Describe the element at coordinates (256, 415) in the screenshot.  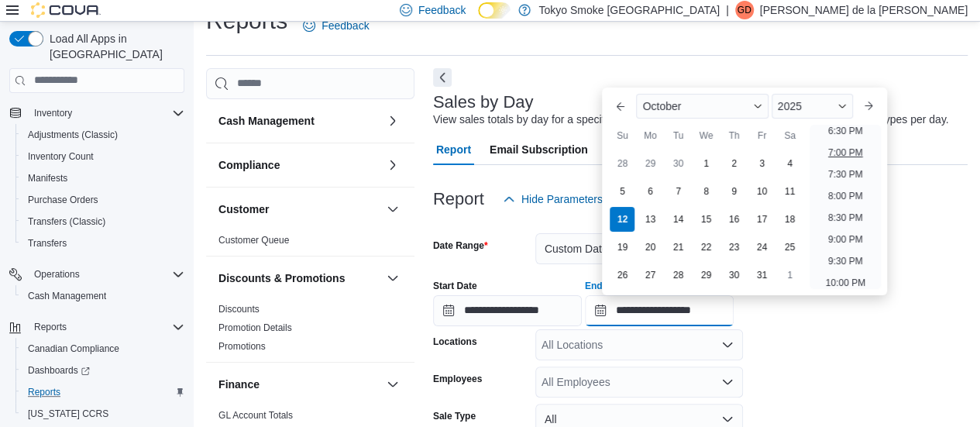
I see `a: GL Account Totals` at that location.